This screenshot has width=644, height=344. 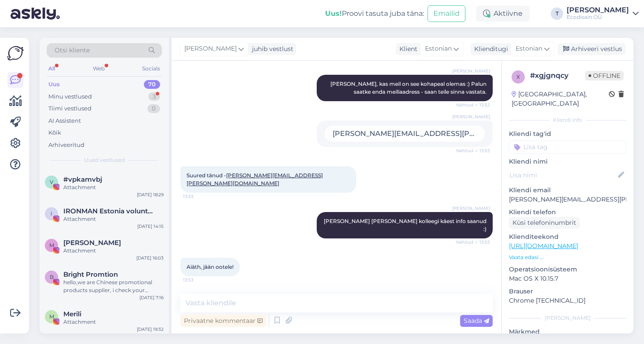 What do you see at coordinates (255, 179) in the screenshot?
I see `span: Suured tänud -` at bounding box center [255, 179].